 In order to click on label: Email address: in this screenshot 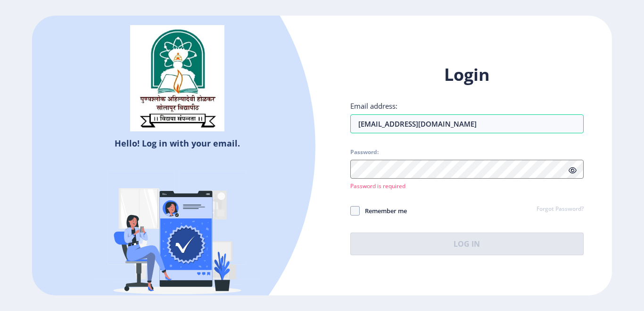, I will do `click(374, 106)`.